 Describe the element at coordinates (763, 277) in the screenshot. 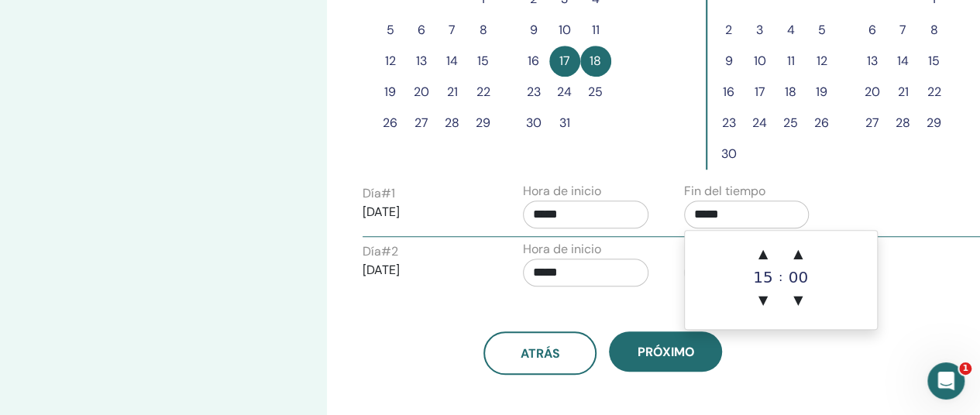

I see `div: 15` at that location.